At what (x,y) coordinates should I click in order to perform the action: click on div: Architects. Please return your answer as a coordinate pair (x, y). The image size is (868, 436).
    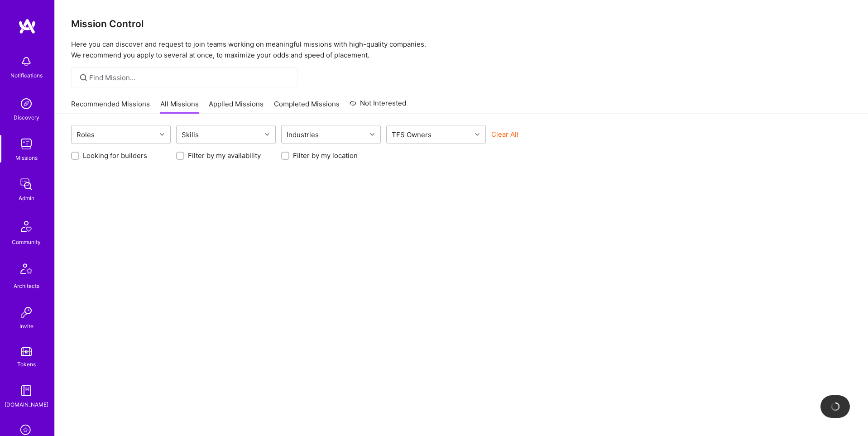
    Looking at the image, I should click on (26, 286).